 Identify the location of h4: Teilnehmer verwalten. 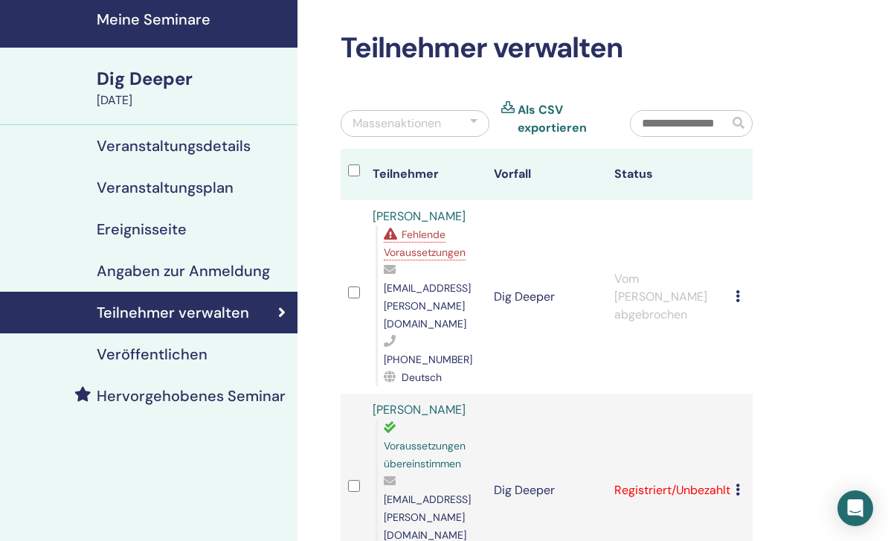
(173, 312).